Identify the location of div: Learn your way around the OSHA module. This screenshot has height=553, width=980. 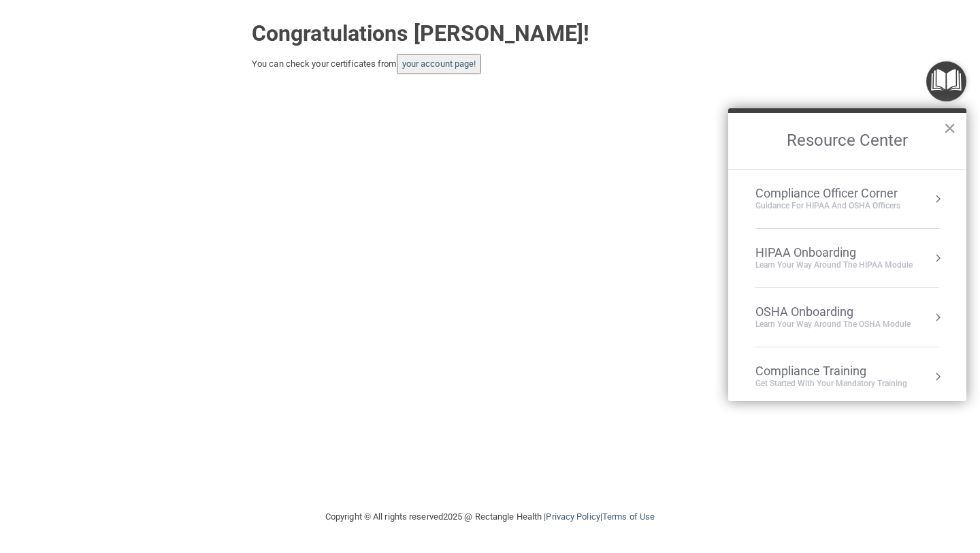
(834, 325).